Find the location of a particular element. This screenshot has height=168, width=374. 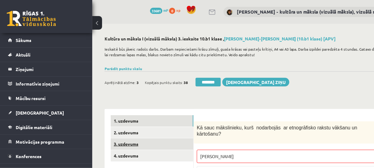

span: 38 is located at coordinates (186, 82).